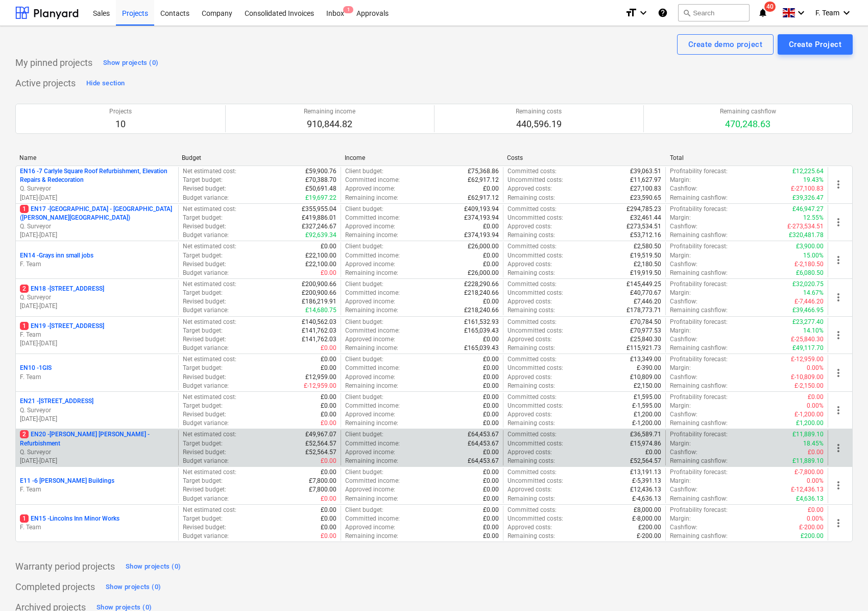 The image size is (868, 611). What do you see at coordinates (646, 273) in the screenshot?
I see `p: £19,919.50` at bounding box center [646, 273].